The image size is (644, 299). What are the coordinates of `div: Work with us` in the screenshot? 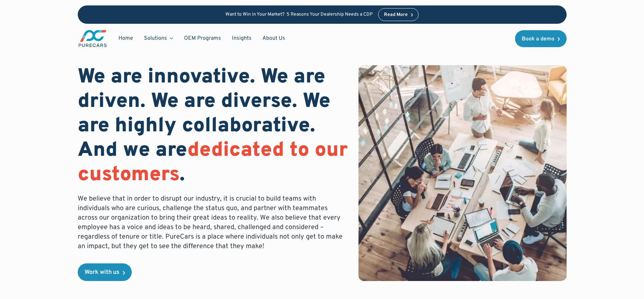 It's located at (102, 272).